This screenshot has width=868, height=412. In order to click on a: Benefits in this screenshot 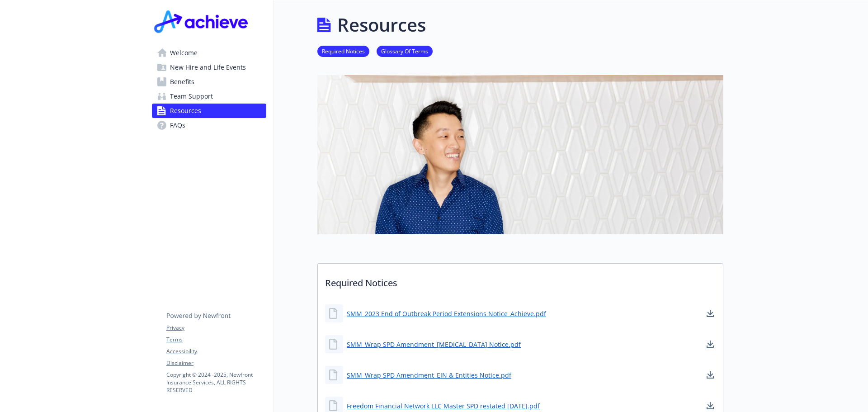, I will do `click(209, 82)`.